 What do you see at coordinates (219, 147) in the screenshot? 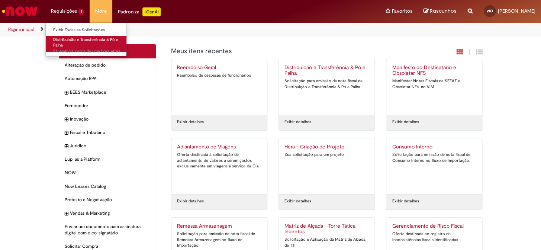
I see `h2: Adiantamento de Viagens` at bounding box center [219, 147].